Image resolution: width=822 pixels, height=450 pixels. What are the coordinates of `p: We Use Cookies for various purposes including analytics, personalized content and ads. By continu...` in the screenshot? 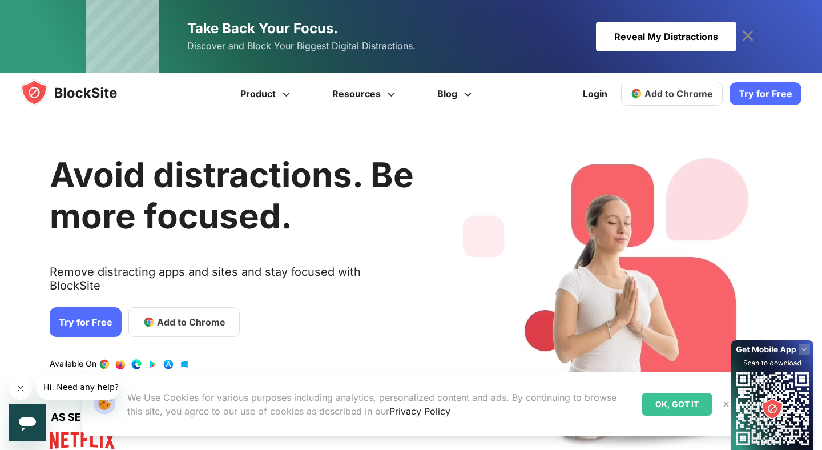 It's located at (379, 404).